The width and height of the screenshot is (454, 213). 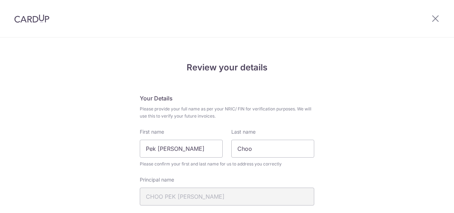 I want to click on label: First name, so click(x=152, y=132).